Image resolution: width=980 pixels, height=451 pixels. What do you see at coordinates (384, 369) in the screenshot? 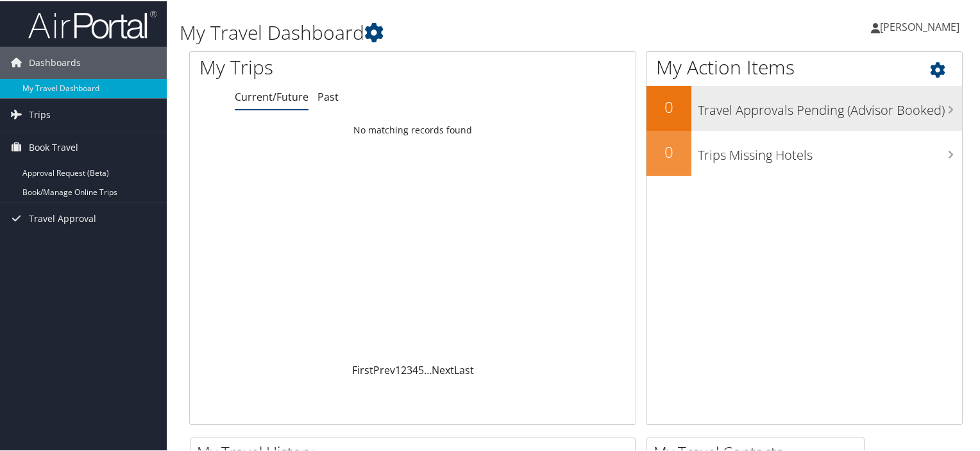
I see `a: Prev` at bounding box center [384, 369].